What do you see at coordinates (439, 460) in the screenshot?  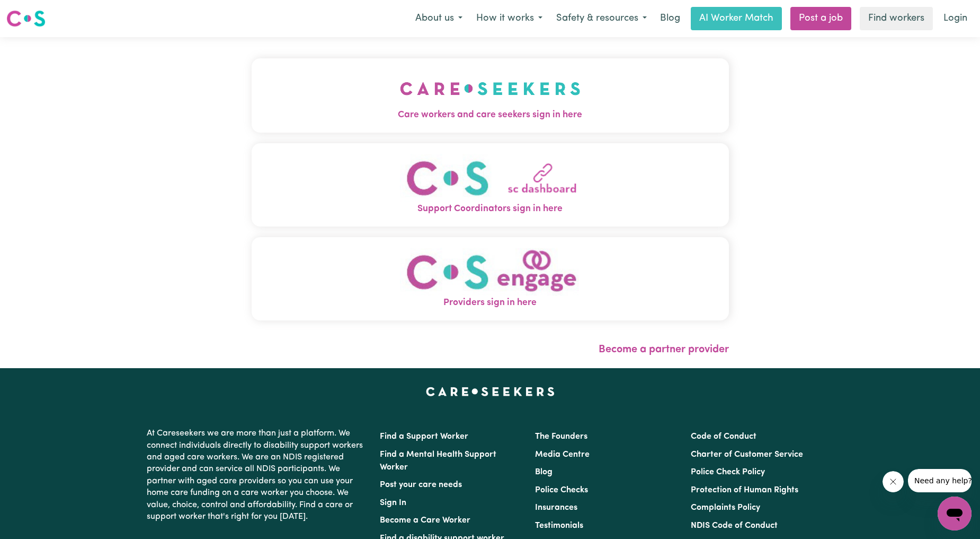 I see `a: Find a Mental Health Support Worker` at bounding box center [439, 460].